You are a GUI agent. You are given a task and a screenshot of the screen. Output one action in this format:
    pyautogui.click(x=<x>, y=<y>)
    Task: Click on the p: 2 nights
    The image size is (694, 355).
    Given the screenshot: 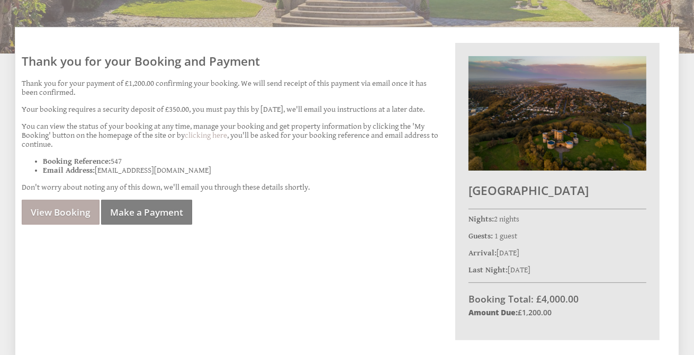 What is the action you would take?
    pyautogui.click(x=558, y=219)
    